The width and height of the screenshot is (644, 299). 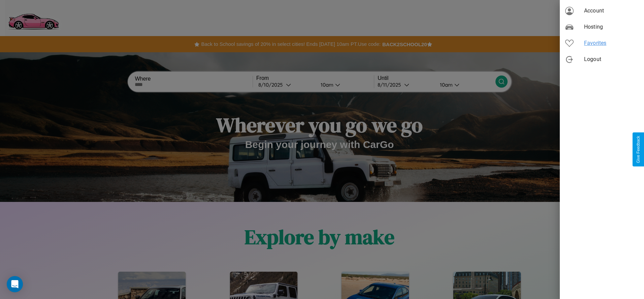 What do you see at coordinates (612, 27) in the screenshot?
I see `span: Hosting` at bounding box center [612, 27].